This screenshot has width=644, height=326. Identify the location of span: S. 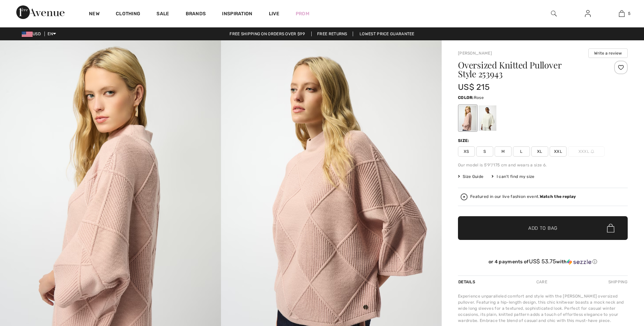
(485, 151).